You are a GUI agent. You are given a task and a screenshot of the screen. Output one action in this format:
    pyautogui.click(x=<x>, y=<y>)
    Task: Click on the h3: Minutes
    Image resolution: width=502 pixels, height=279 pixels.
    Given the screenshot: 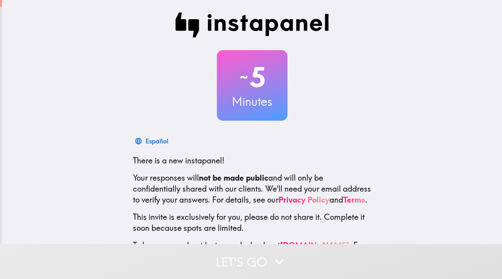 What is the action you would take?
    pyautogui.click(x=252, y=102)
    